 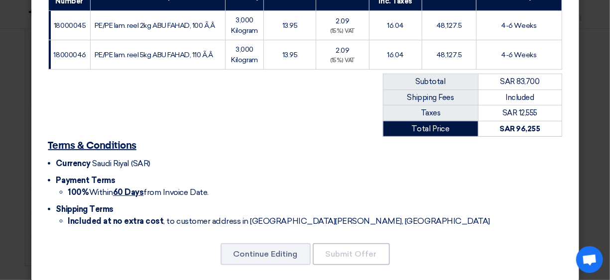 What do you see at coordinates (590, 260) in the screenshot?
I see `div: Open chat` at bounding box center [590, 260].